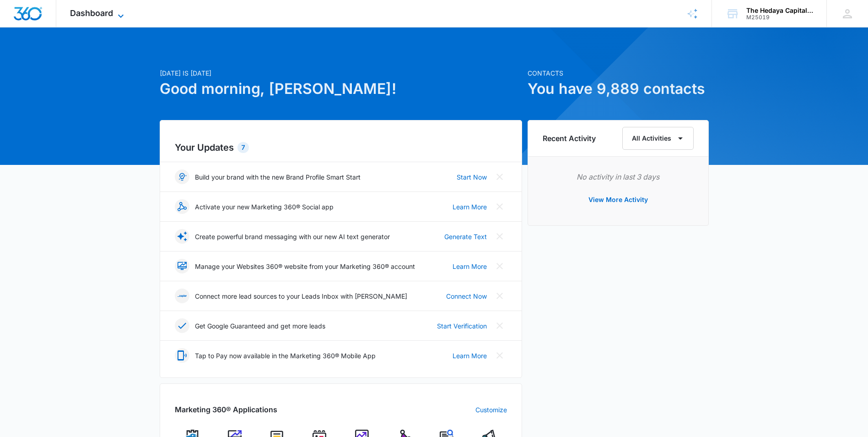  What do you see at coordinates (293, 236) in the screenshot?
I see `p: Create powerful brand messaging with our new AI text generator` at bounding box center [293, 236].